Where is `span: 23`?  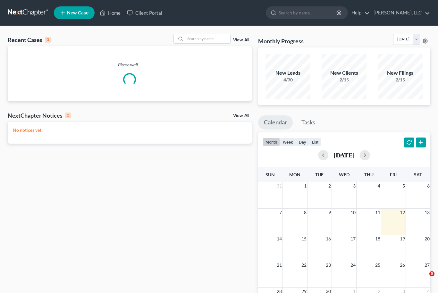 span: 23 is located at coordinates (329, 265).